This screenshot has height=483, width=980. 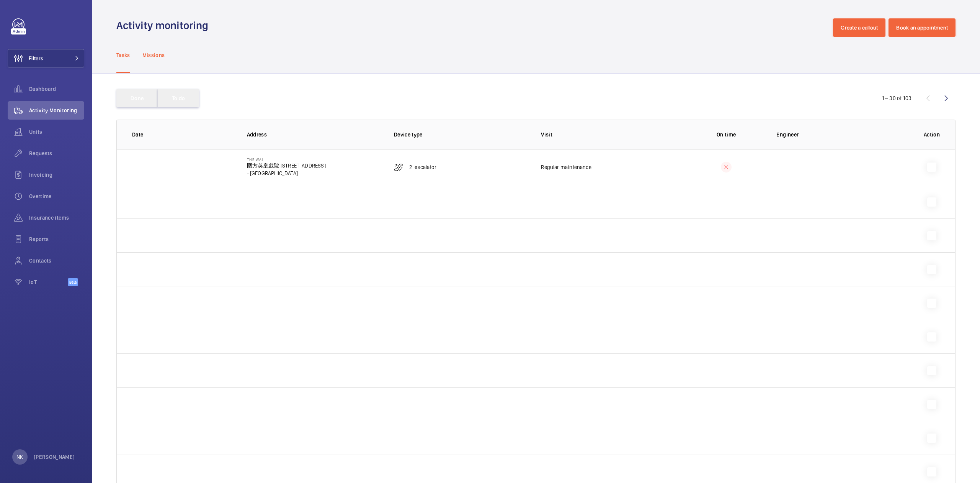 I want to click on p: Tasks, so click(x=123, y=55).